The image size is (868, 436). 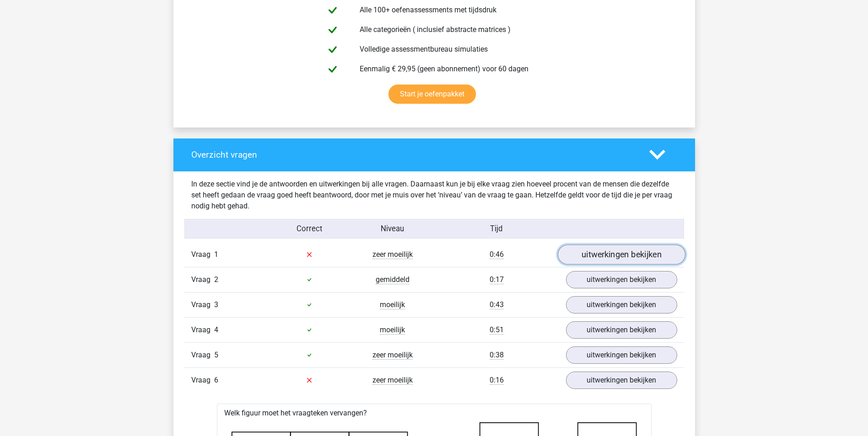 What do you see at coordinates (216, 304) in the screenshot?
I see `span: 3` at bounding box center [216, 304].